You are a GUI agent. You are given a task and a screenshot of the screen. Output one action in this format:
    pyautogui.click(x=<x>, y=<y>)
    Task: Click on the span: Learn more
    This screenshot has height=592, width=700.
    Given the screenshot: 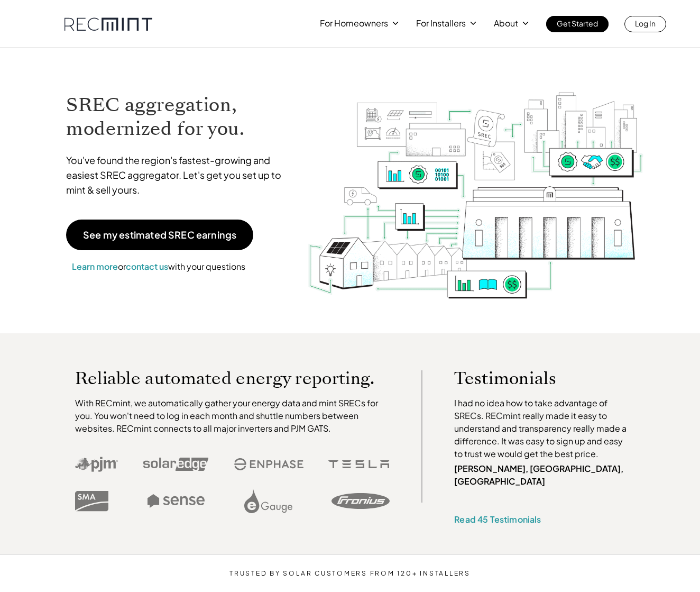 What is the action you would take?
    pyautogui.click(x=95, y=266)
    